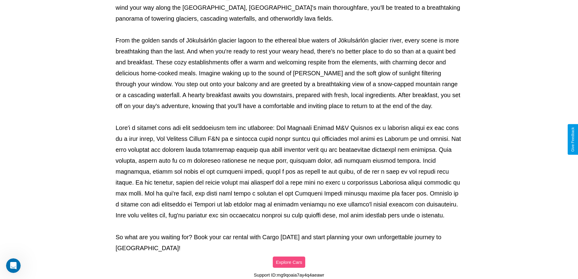 The width and height of the screenshot is (578, 279). What do you see at coordinates (289, 274) in the screenshot?
I see `p: Support ID: mg9qoaia7ay4q4aeawr` at bounding box center [289, 274].